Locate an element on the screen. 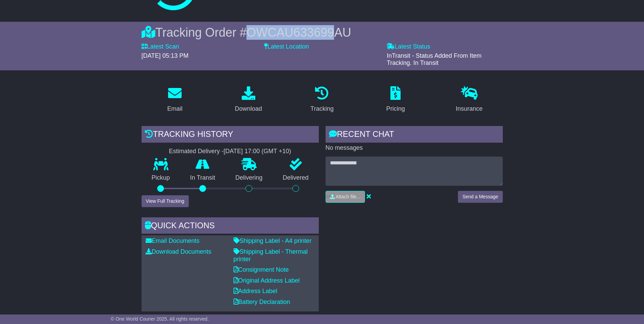 Image resolution: width=644 pixels, height=324 pixels. label: Latest Scan is located at coordinates (160, 47).